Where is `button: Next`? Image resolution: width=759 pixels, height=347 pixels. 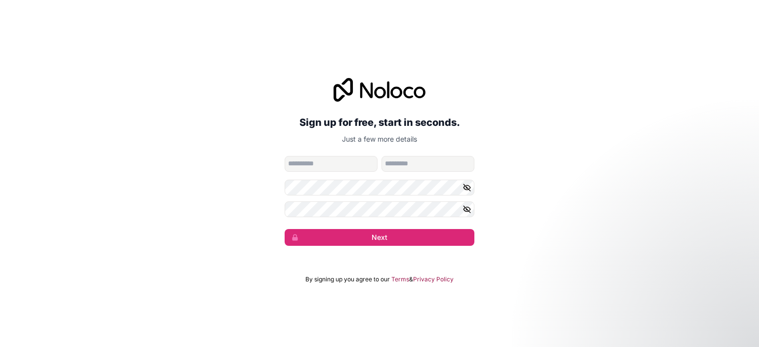 button: Next is located at coordinates (379, 238).